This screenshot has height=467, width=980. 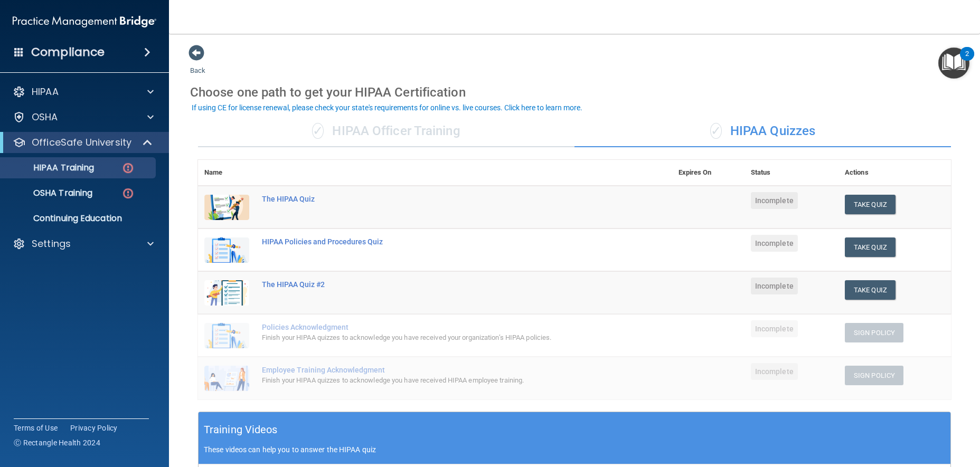 What do you see at coordinates (574, 92) in the screenshot?
I see `div: Choose one path to get your HIPAA Certification` at bounding box center [574, 92].